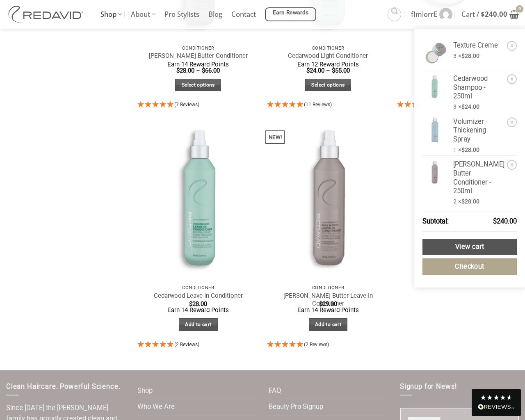  What do you see at coordinates (512, 79) in the screenshot?
I see `a: Remove Cedarwood Shampoo - 250ml from cart` at bounding box center [512, 79].